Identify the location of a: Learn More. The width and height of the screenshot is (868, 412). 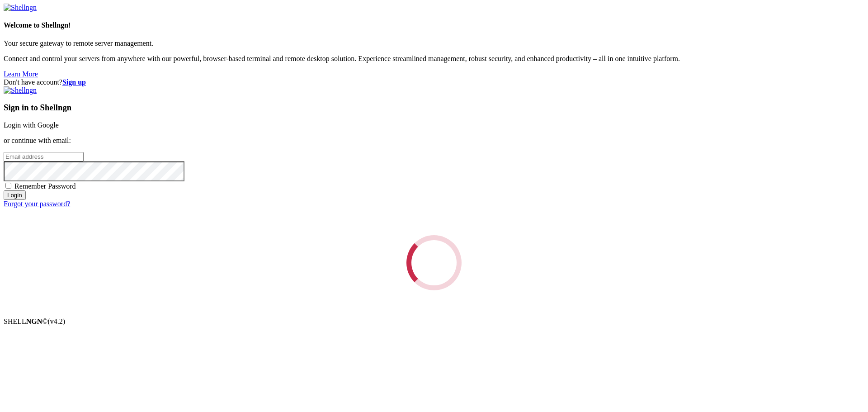
(21, 74).